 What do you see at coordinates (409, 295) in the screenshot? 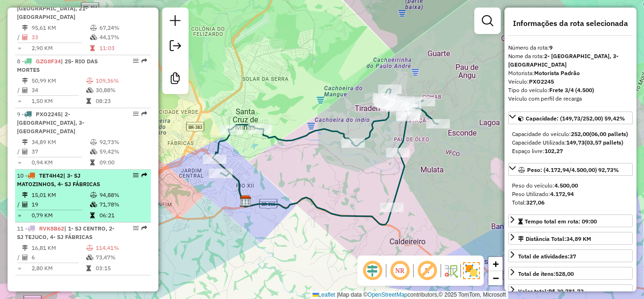
I see `div: Map data © contributors,© 2025 TomTom, Microsoft` at bounding box center [409, 295].